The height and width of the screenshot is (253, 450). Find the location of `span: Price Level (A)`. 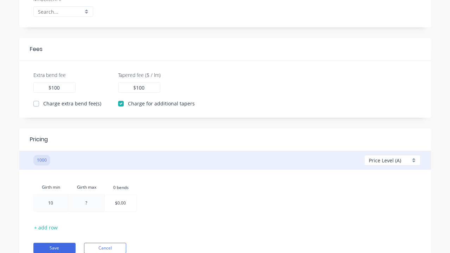

span: Price Level (A) is located at coordinates (385, 160).